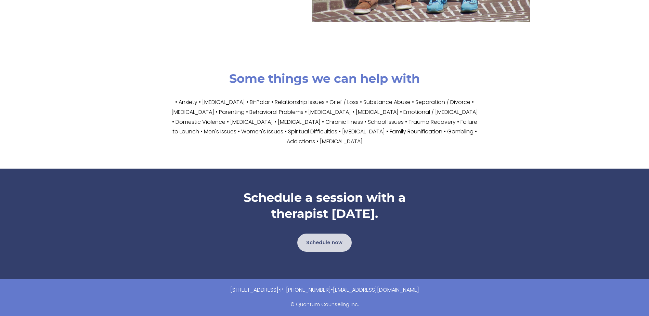  Describe the element at coordinates (324, 79) in the screenshot. I see `h3: Some things we can help with` at that location.